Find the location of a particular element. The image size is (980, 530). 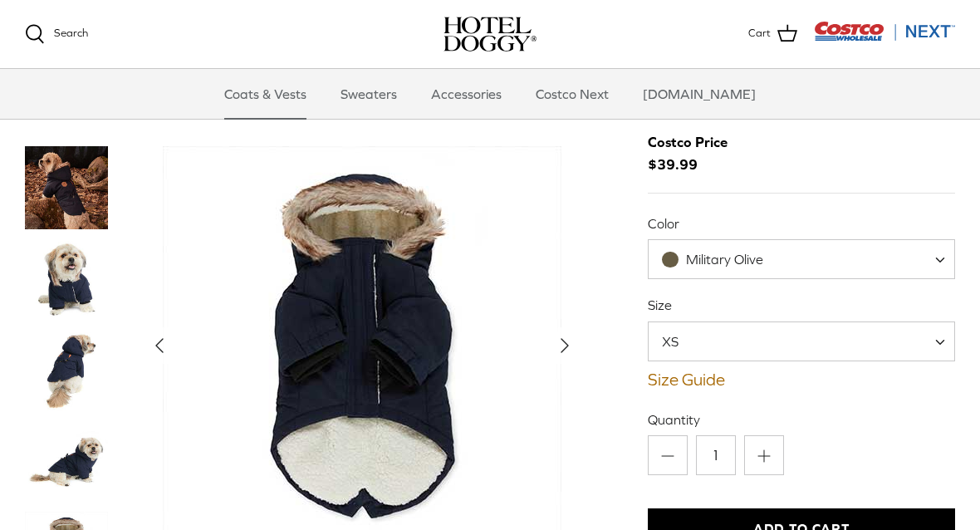

a: Size Guide is located at coordinates (801, 379).